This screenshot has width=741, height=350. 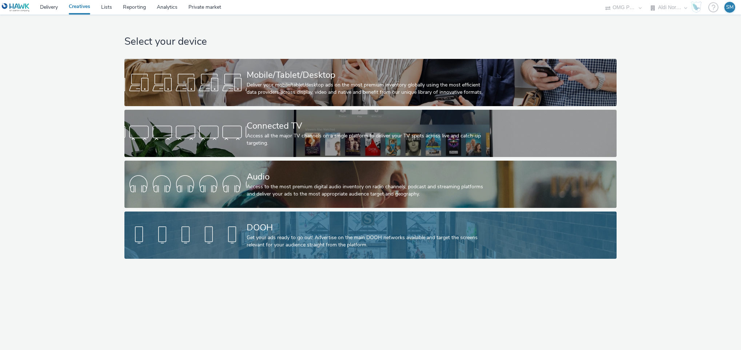 What do you see at coordinates (696, 7) in the screenshot?
I see `div: Hawk Academy` at bounding box center [696, 7].